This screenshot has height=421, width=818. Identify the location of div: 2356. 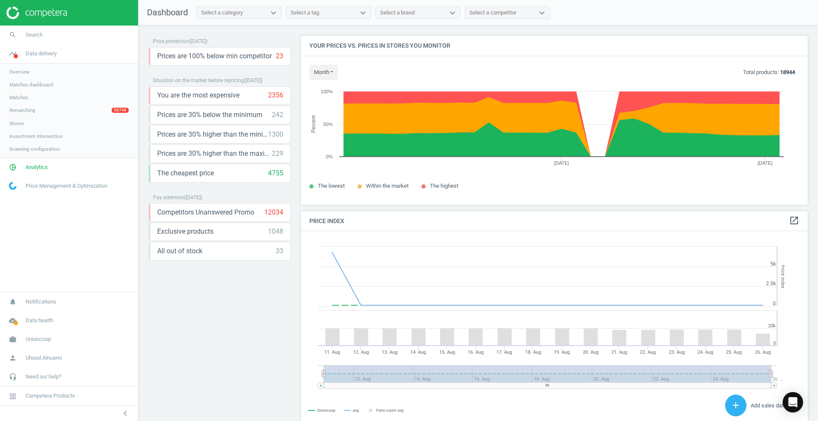
(276, 95).